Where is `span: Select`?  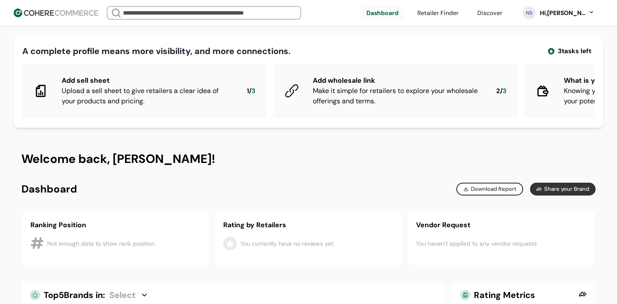
span: Select is located at coordinates (122, 295).